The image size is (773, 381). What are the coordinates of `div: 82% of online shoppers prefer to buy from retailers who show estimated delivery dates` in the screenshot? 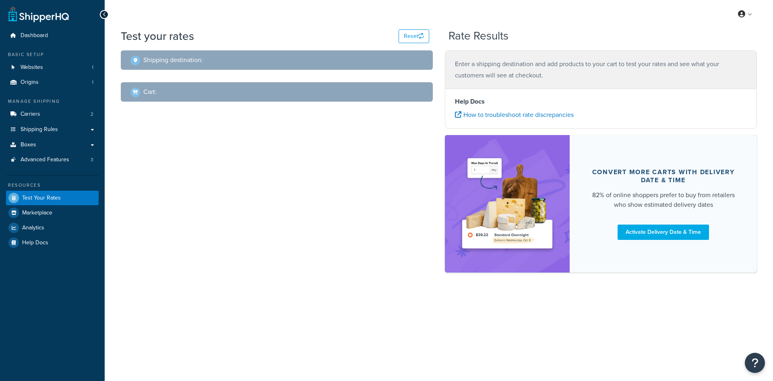 It's located at (663, 200).